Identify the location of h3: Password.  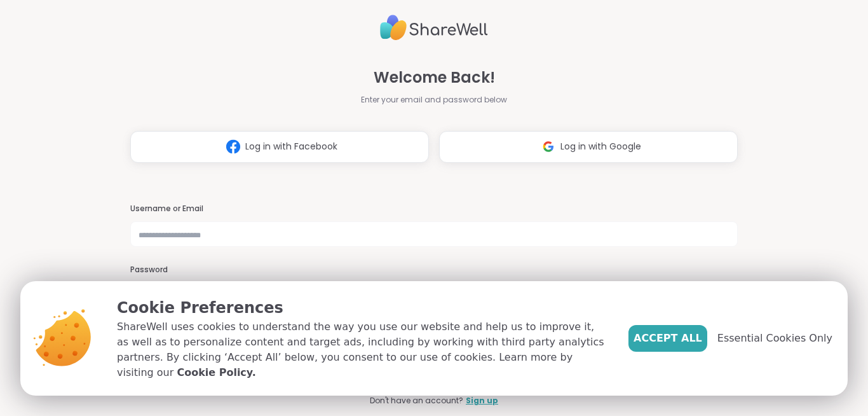
(434, 269).